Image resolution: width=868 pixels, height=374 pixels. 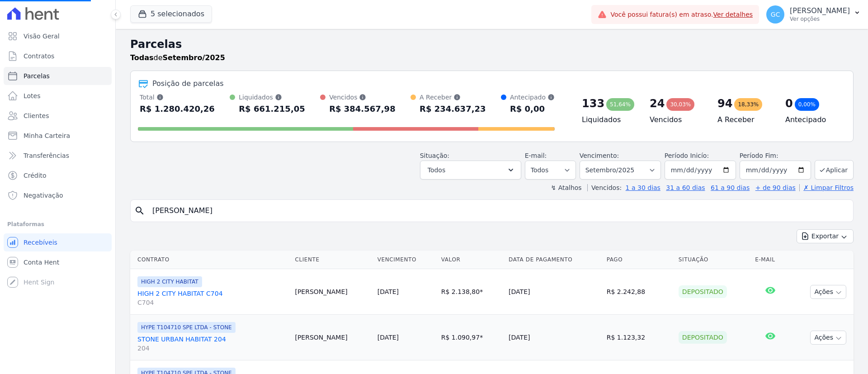 What do you see at coordinates (58, 176) in the screenshot?
I see `a: Crédito` at bounding box center [58, 176].